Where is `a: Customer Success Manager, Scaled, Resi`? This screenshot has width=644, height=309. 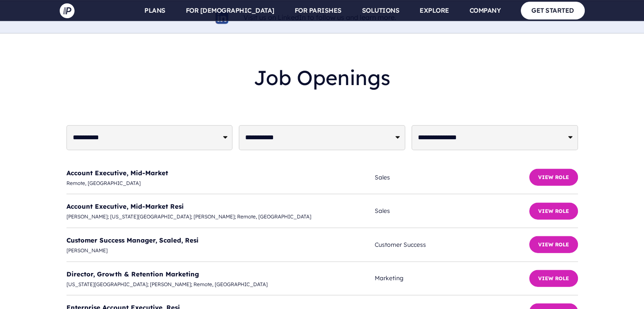 a: Customer Success Manager, Scaled, Resi is located at coordinates (133, 240).